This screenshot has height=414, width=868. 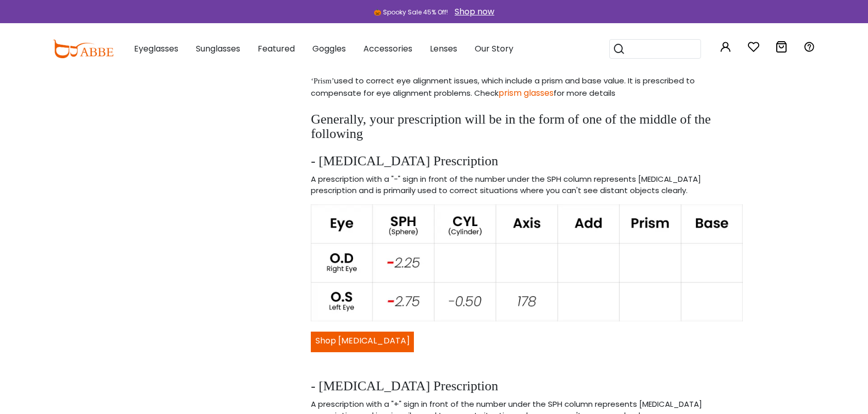 I want to click on div: 🎃 Spooky Sale 45% Off!, so click(x=411, y=12).